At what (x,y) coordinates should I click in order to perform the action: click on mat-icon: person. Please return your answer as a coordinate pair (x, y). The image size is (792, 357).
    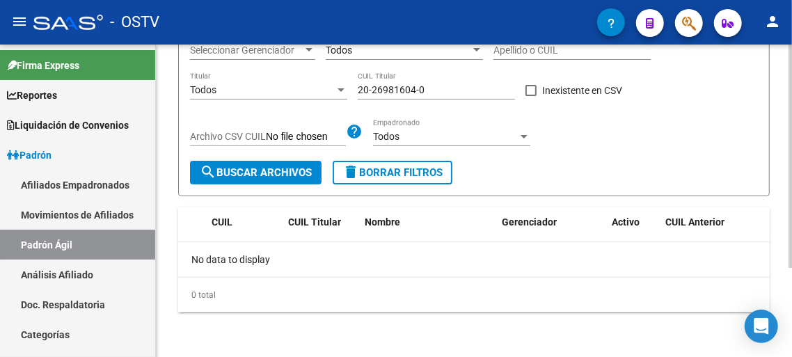
    Looking at the image, I should click on (773, 22).